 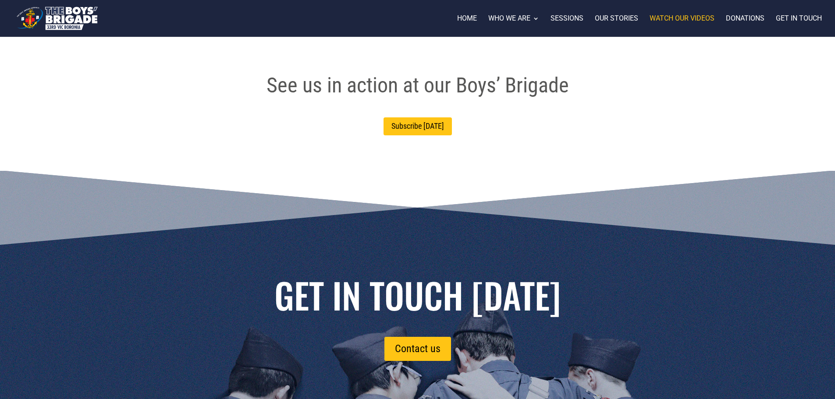 I want to click on a: Contact us, so click(x=418, y=349).